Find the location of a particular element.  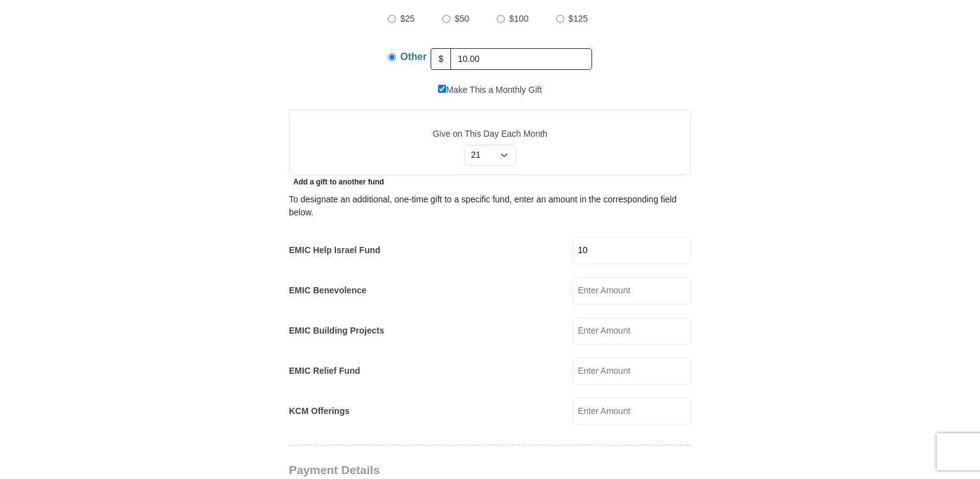

label: Make This a Monthly Gift is located at coordinates (490, 90).